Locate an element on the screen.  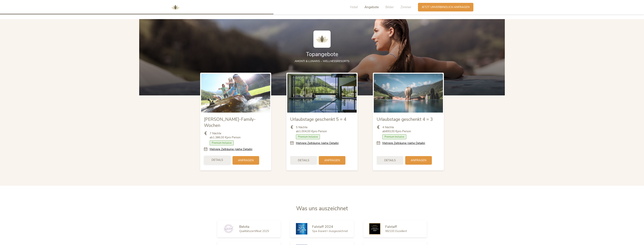
span: 4 Nächte ab pro Person is located at coordinates (397, 129).